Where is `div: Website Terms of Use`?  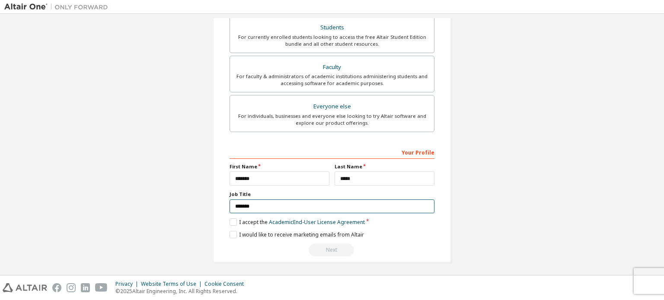
div: Website Terms of Use is located at coordinates (172, 284).